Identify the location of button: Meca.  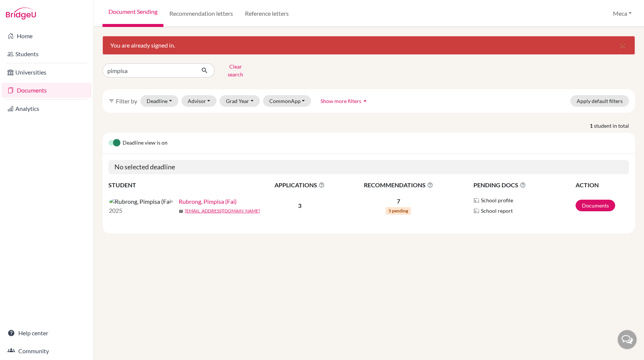
(622, 13).